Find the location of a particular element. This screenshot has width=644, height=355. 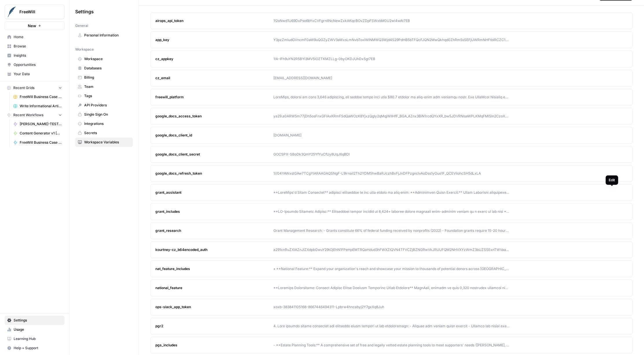

button: Recent Grids is located at coordinates (34, 88).